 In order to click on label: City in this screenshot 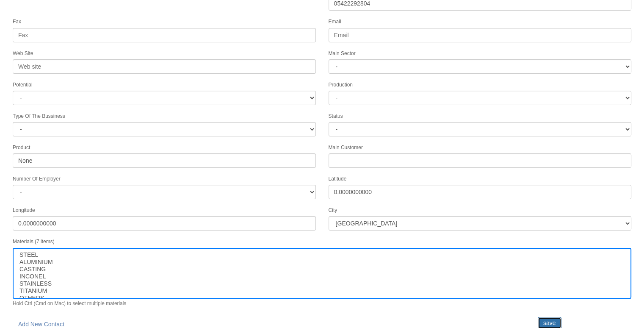, I will do `click(333, 210)`.